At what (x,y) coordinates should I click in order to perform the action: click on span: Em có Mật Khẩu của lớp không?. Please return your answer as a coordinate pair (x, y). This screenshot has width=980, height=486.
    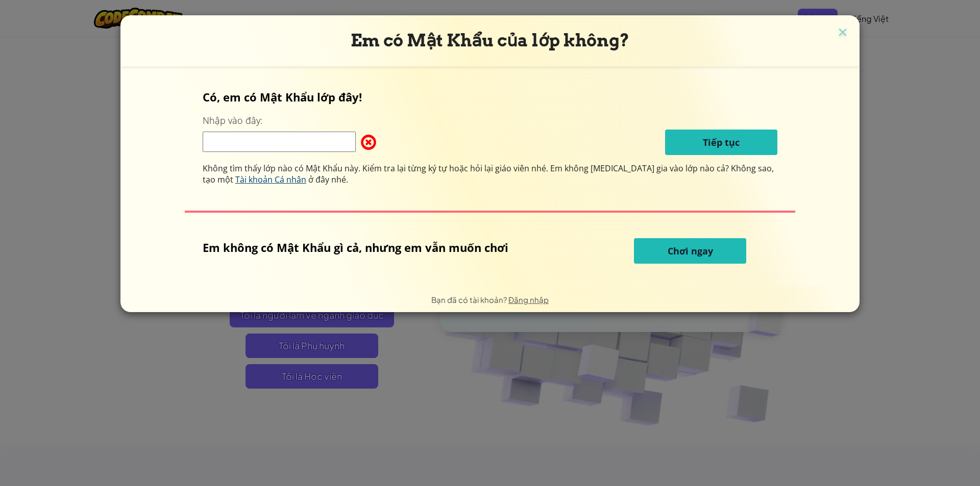
    Looking at the image, I should click on (490, 40).